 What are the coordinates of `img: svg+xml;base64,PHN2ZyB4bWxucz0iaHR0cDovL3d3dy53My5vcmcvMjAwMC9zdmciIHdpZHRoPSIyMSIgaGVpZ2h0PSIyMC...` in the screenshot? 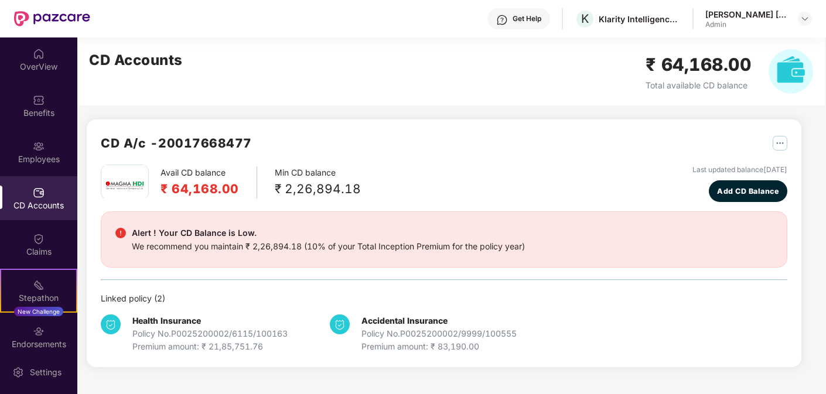 It's located at (39, 285).